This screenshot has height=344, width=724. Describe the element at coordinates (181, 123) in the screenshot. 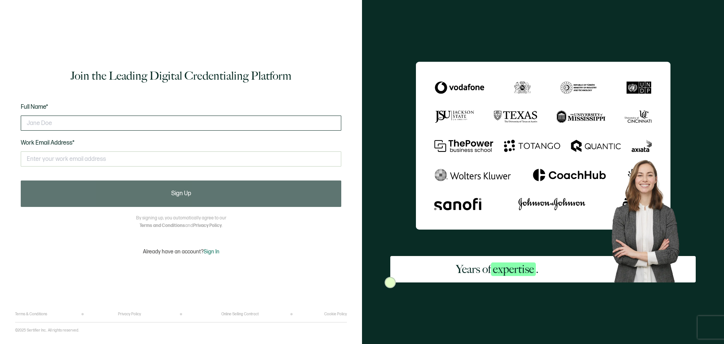

I see `input: Jane Doe` at that location.